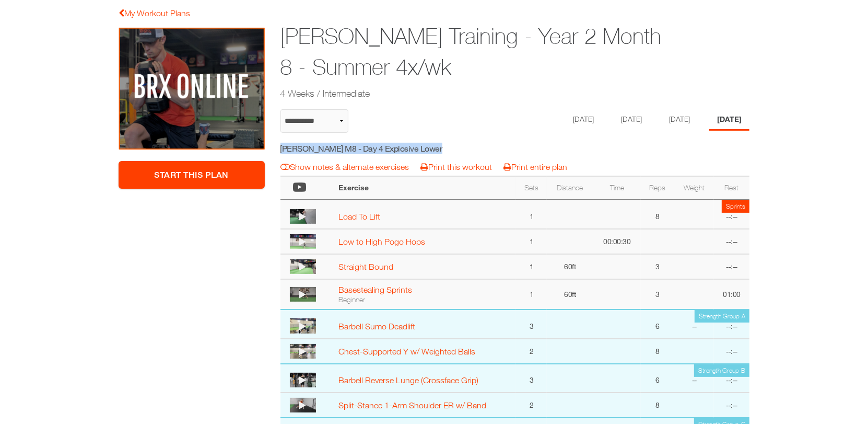 Image resolution: width=868 pixels, height=424 pixels. I want to click on a: Barbell Reverse Lunge (Crossface Grip), so click(409, 380).